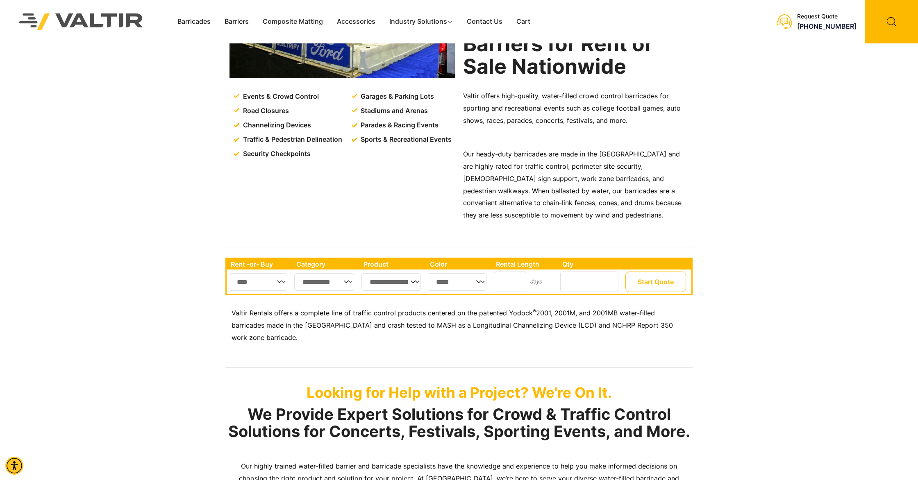  I want to click on span: Events & Crowd Control, so click(280, 97).